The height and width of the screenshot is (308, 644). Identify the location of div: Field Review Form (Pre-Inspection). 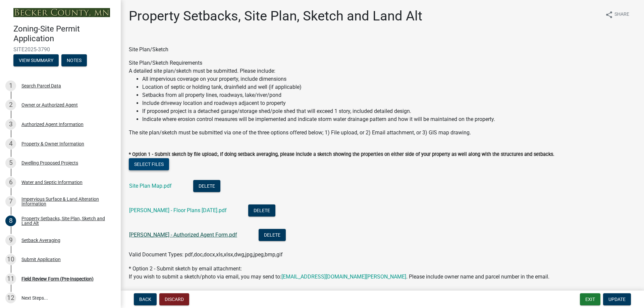
(57, 279).